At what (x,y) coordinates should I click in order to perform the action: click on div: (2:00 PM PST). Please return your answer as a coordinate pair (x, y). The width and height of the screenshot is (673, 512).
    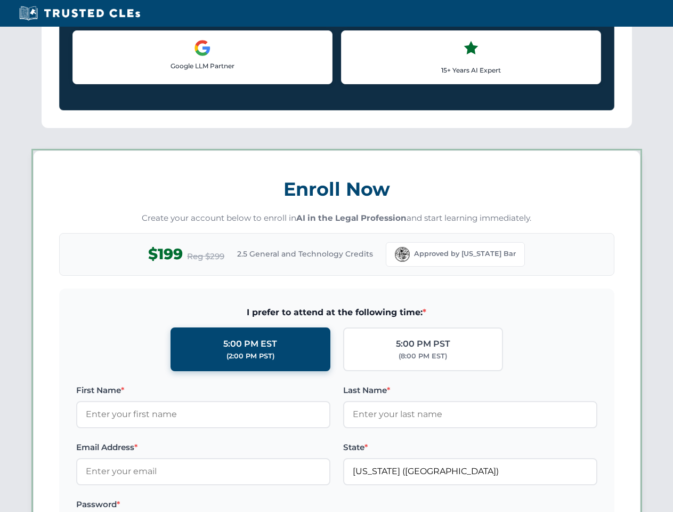
    Looking at the image, I should click on (251, 356).